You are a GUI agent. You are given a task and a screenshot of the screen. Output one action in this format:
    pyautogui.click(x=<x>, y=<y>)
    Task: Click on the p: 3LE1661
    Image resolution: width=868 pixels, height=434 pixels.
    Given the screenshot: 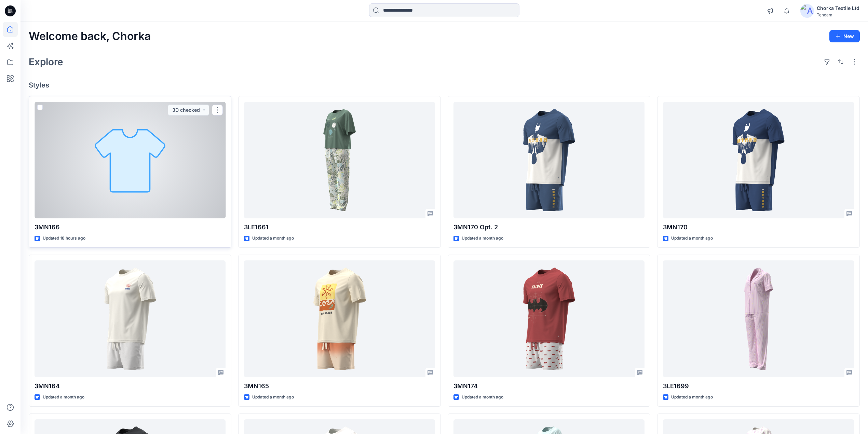 What is the action you would take?
    pyautogui.click(x=340, y=227)
    